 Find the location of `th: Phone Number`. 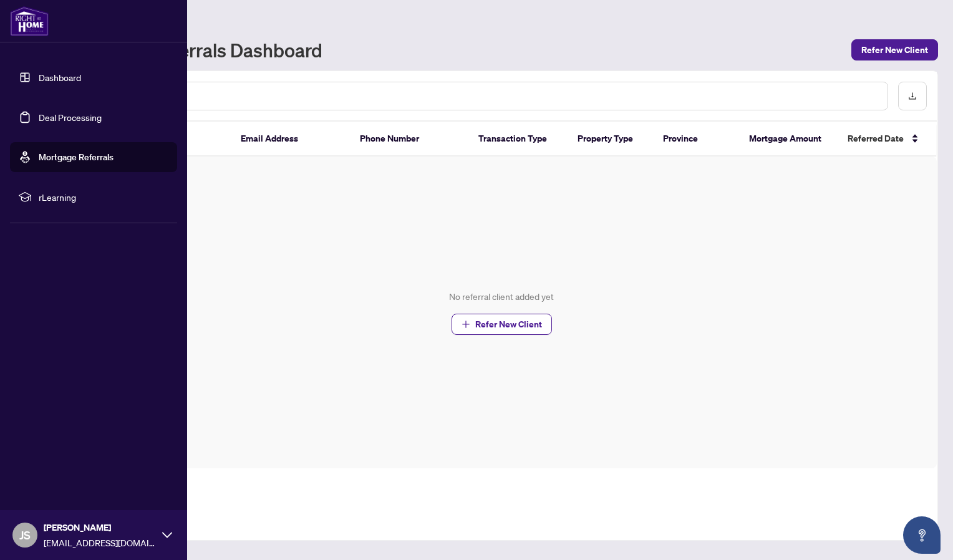

th: Phone Number is located at coordinates (409, 139).